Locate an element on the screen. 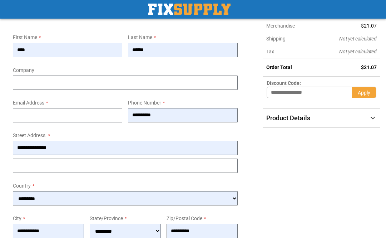 This screenshot has height=247, width=386. th: Tax is located at coordinates (289, 51).